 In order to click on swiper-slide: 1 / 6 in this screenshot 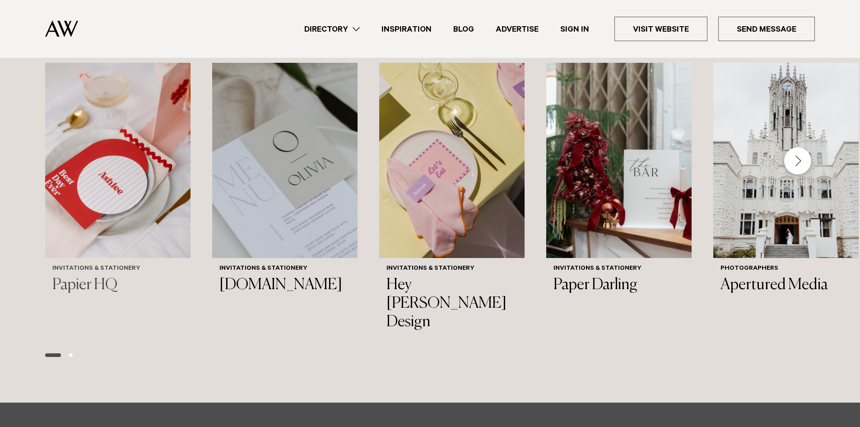, I will do `click(118, 200)`.